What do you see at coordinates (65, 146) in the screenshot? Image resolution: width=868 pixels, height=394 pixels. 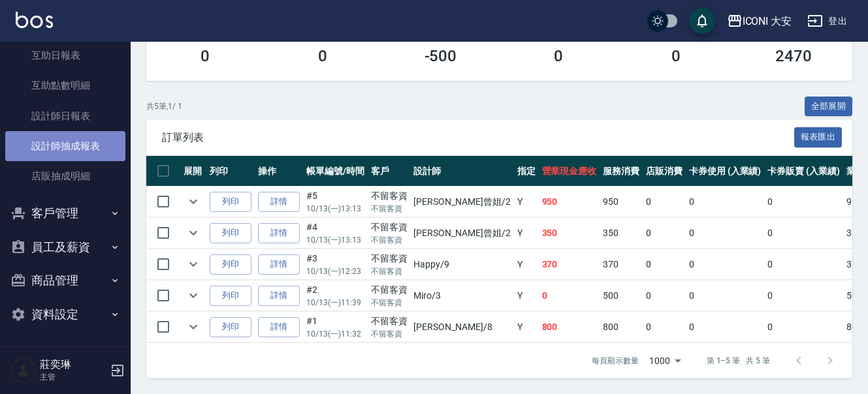 I see `a: 設計師抽成報表` at bounding box center [65, 146].